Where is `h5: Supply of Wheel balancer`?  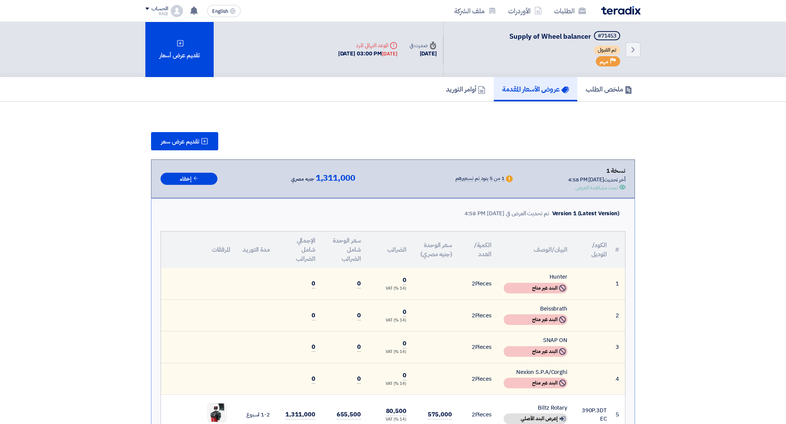 h5: Supply of Wheel balancer is located at coordinates (565, 36).